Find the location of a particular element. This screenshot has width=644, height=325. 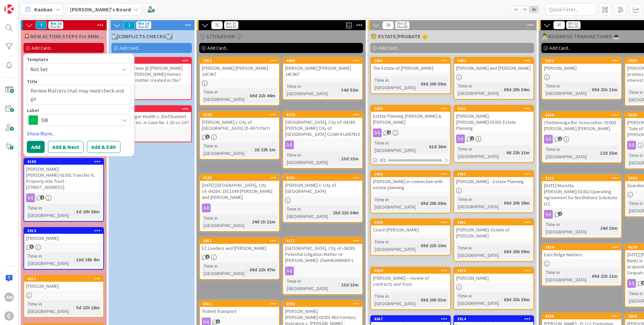

div: 4080 is located at coordinates (324, 61).